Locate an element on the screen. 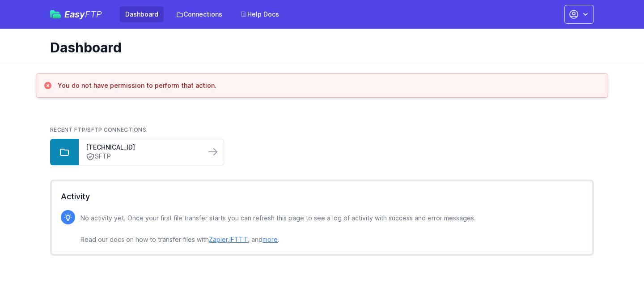 Image resolution: width=644 pixels, height=305 pixels. p: No activity yet. Once your first file transfer starts you can refresh this page to see a log of a... is located at coordinates (278, 229).